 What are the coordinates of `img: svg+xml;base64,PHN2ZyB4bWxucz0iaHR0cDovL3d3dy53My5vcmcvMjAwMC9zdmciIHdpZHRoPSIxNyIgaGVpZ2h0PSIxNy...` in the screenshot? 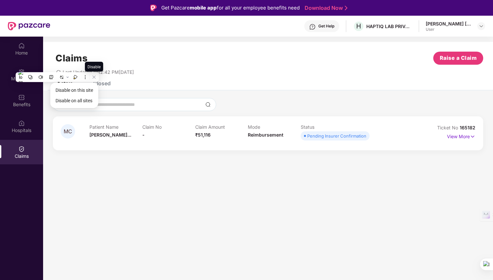 It's located at (472, 136).